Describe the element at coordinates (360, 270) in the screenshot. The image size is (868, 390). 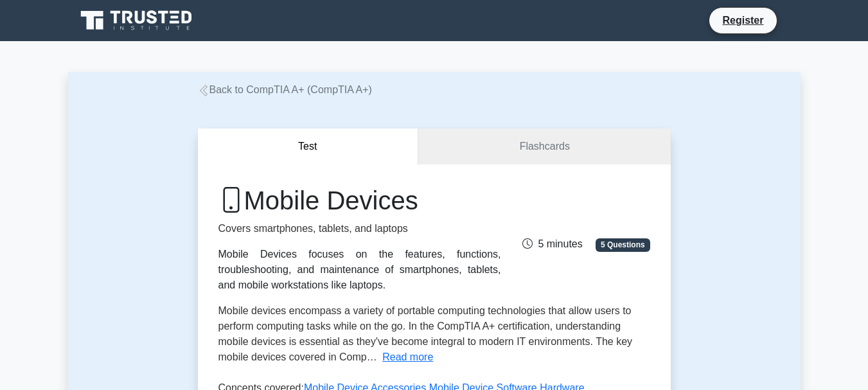
I see `div: Mobile Devices focuses on the features, functions, troubleshooting, and maintenance of smartphone...` at that location.